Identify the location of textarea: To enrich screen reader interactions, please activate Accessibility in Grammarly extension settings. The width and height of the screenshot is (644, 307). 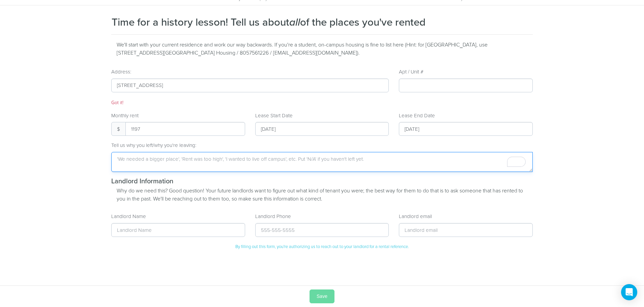
(322, 162).